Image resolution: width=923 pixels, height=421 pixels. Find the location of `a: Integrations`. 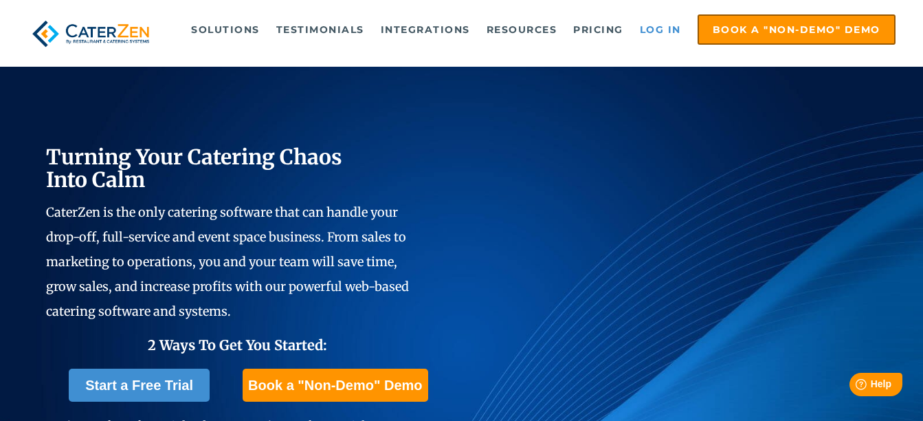

a: Integrations is located at coordinates (425, 30).